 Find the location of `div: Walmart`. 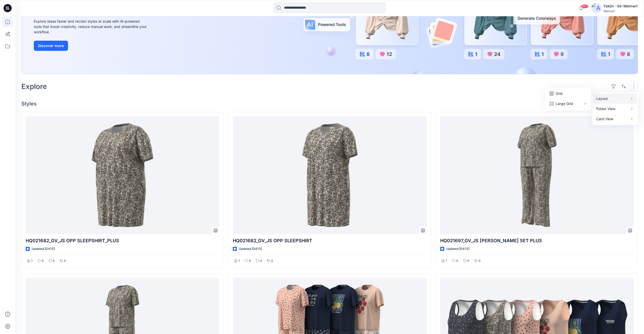

div: Walmart is located at coordinates (620, 11).